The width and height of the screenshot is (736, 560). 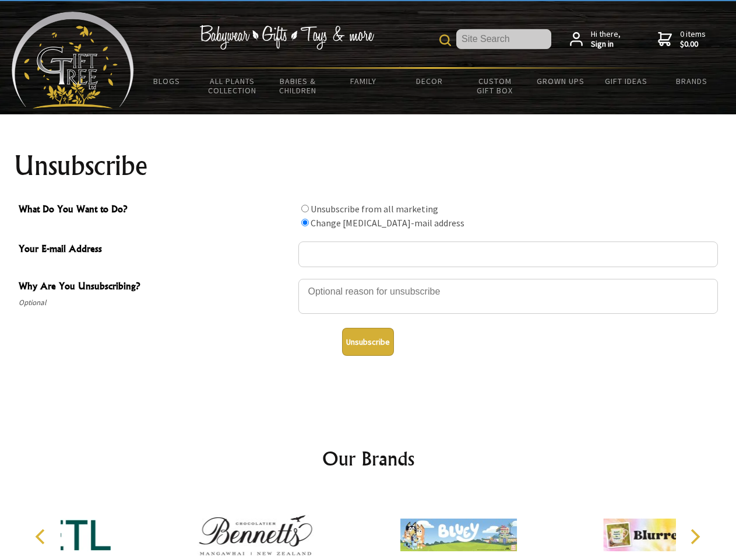 What do you see at coordinates (429, 81) in the screenshot?
I see `a: Decor` at bounding box center [429, 81].